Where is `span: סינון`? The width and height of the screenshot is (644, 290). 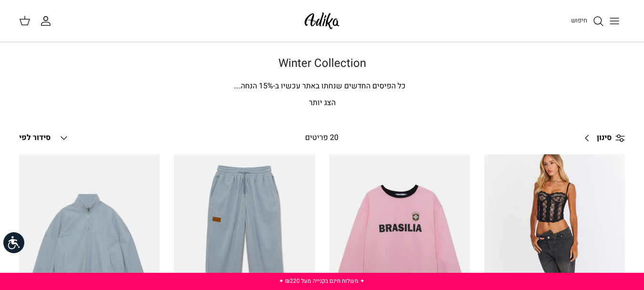
span: סינון is located at coordinates (604, 138).